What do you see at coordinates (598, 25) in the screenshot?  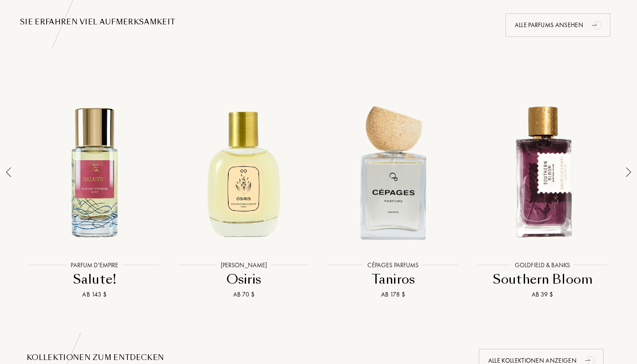 I see `div: animation` at bounding box center [598, 25].